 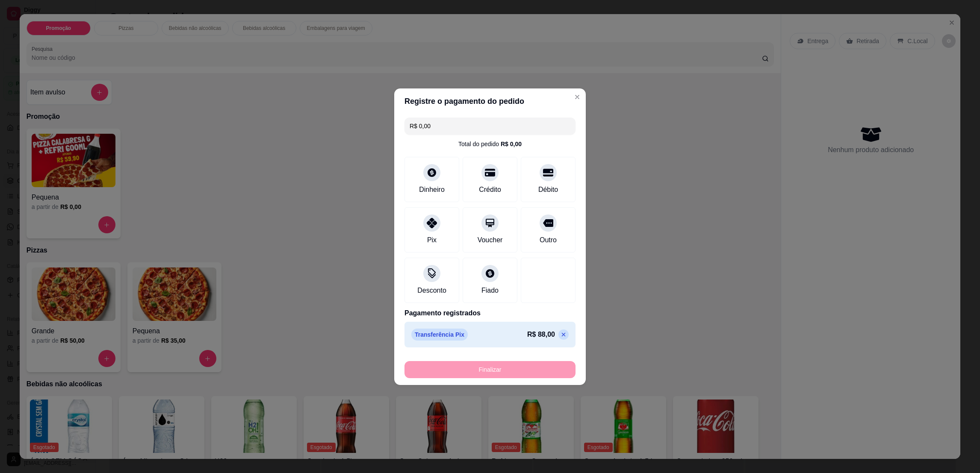 What do you see at coordinates (490, 291) in the screenshot?
I see `div: Fiado` at bounding box center [490, 291].